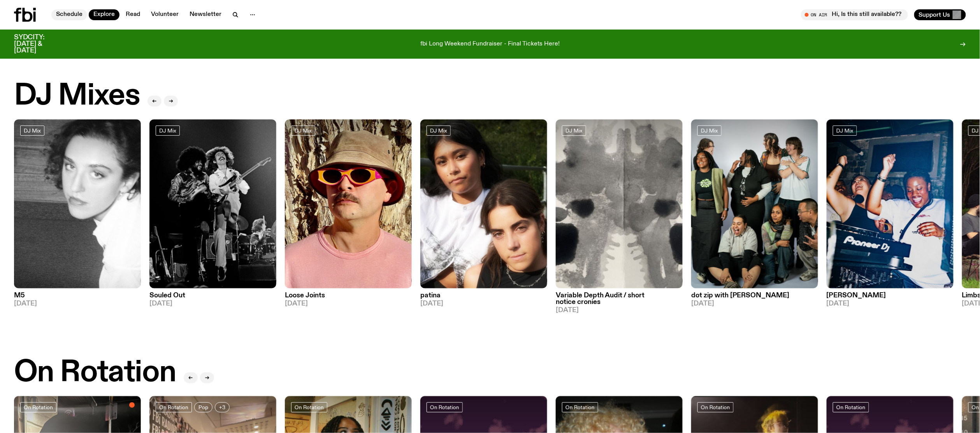 The image size is (980, 433). Describe the element at coordinates (77, 96) in the screenshot. I see `h2: DJ Mixes` at that location.